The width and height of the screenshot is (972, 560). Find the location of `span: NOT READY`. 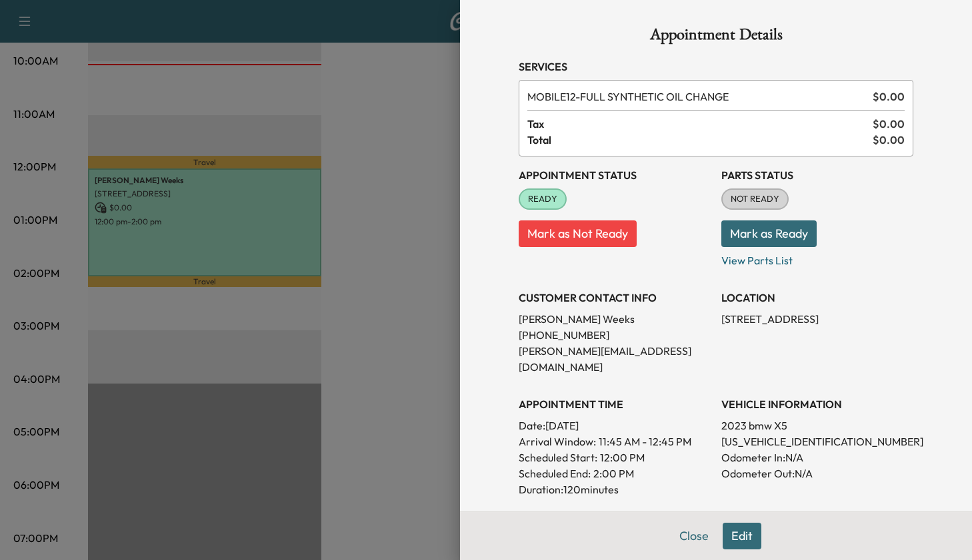

span: NOT READY is located at coordinates (755, 199).